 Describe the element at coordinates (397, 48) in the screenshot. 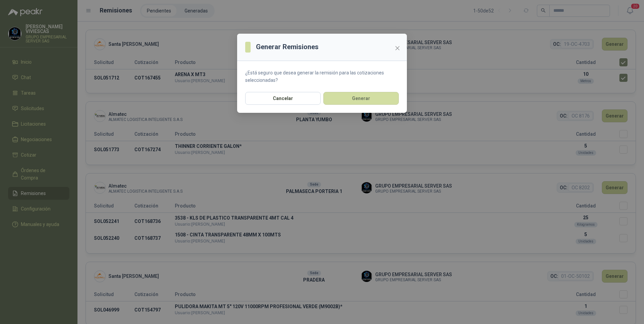

I see `button: Close` at that location.